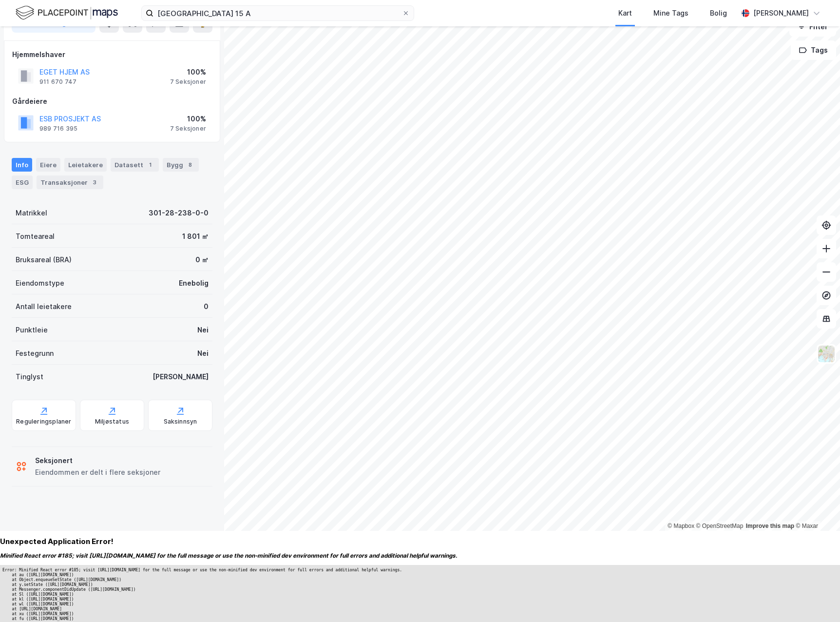 The width and height of the screenshot is (840, 622). Describe the element at coordinates (44, 259) in the screenshot. I see `div: Bruksareal (BRA)` at that location.